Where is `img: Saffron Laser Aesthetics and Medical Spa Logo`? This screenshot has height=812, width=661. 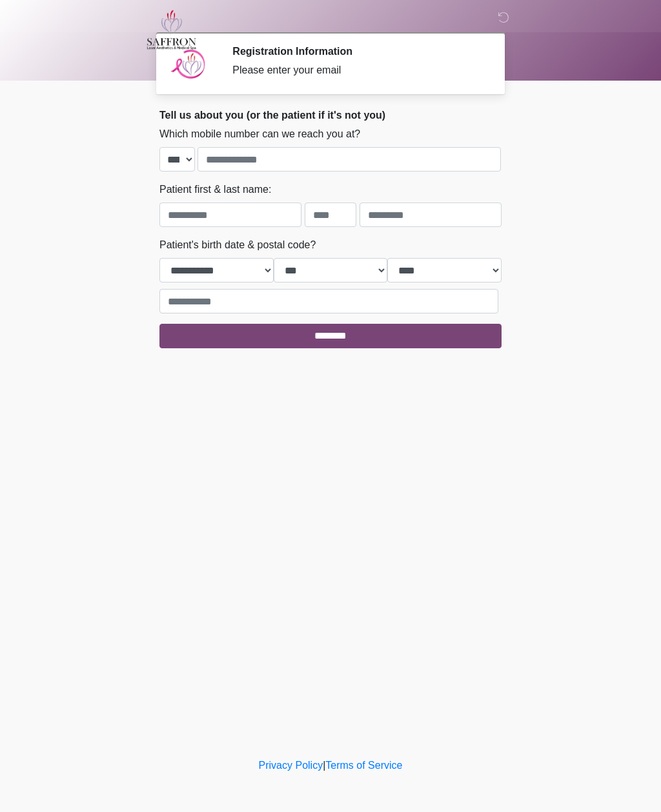 img: Saffron Laser Aesthetics and Medical Spa Logo is located at coordinates (172, 29).